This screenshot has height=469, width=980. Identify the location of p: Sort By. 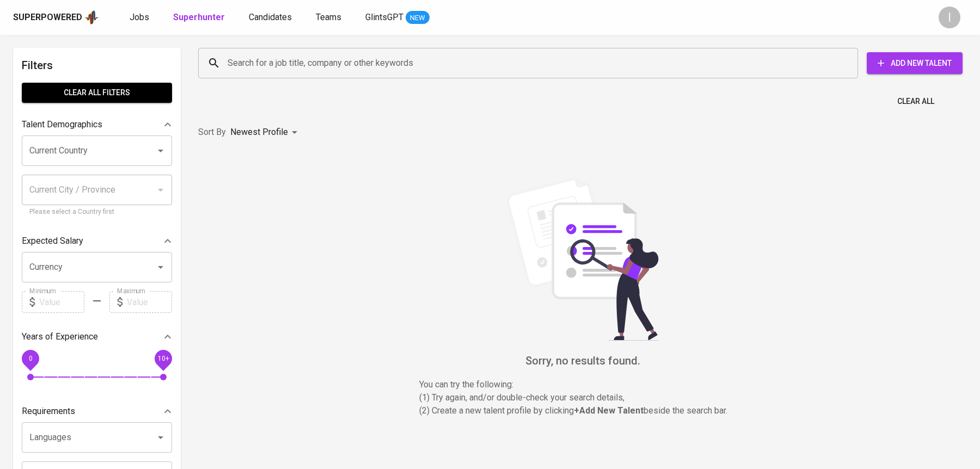
(212, 132).